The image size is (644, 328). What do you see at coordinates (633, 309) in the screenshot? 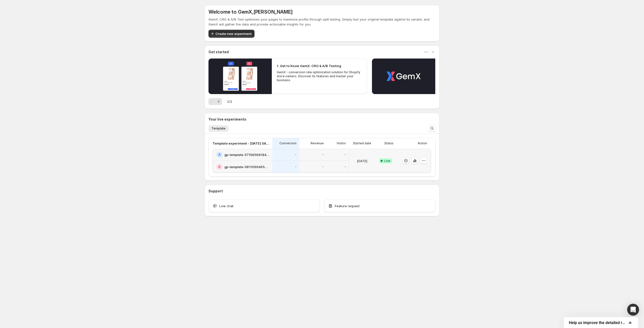
I see `div: Open Intercom Messenger` at bounding box center [633, 309].